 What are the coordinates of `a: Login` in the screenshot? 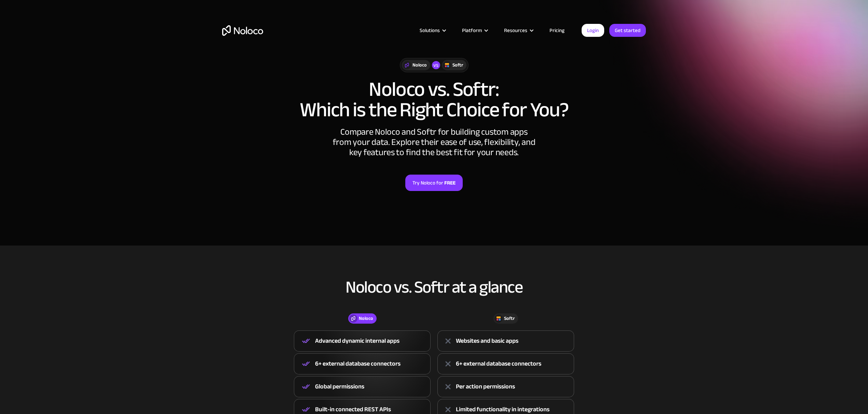 It's located at (593, 30).